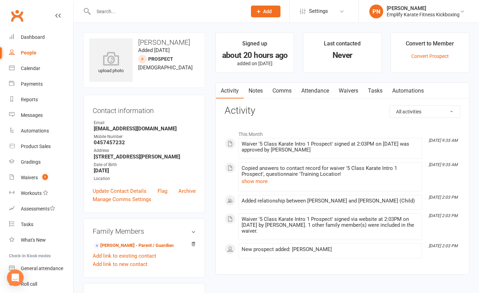  I want to click on div: People, so click(28, 53).